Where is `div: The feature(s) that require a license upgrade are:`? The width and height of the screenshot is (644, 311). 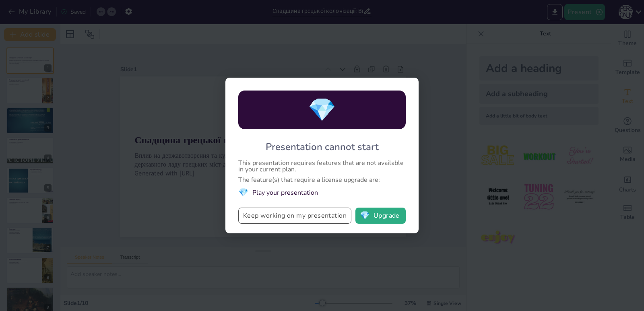
div: The feature(s) that require a license upgrade are: is located at coordinates (322, 180).